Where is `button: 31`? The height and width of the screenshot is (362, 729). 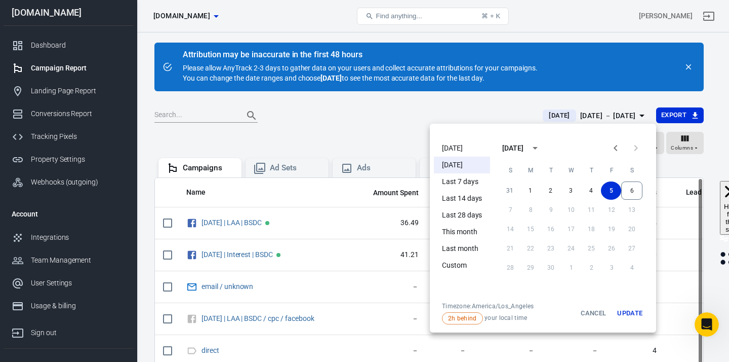
button: 31 is located at coordinates (510, 190).